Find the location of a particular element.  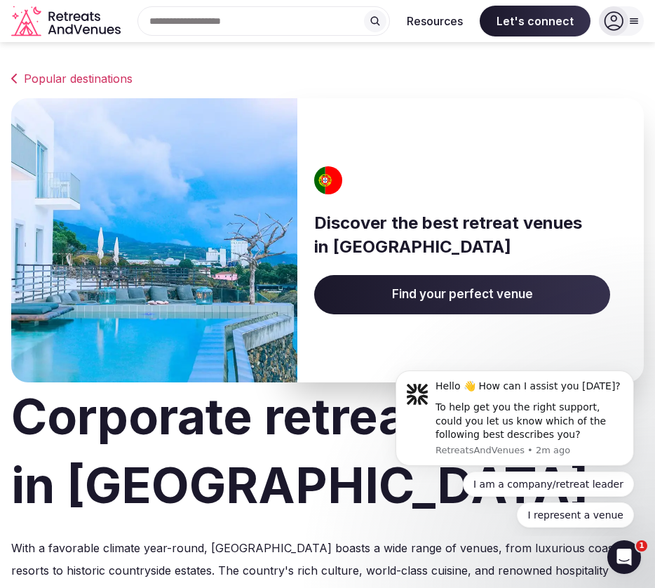

div: message notification from RetreatsAndVenues, 2m ago. Hello 👋 How can I assist you today? To help ... is located at coordinates (140, 60).